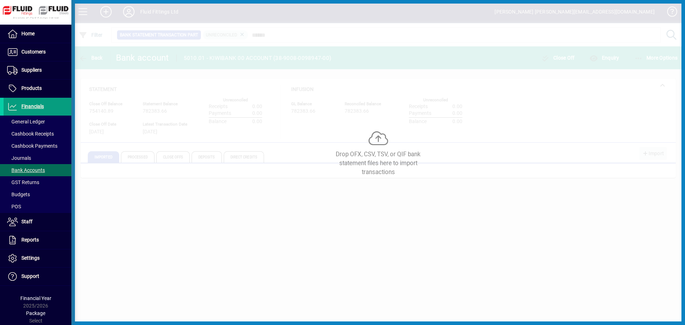  What do you see at coordinates (37, 158) in the screenshot?
I see `a: Journals` at bounding box center [37, 158].